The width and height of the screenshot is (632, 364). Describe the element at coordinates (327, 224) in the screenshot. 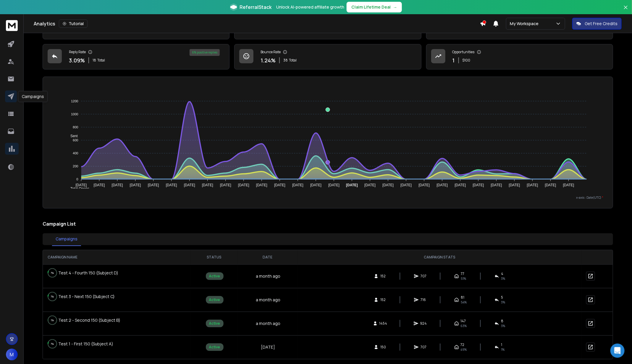

I see `h2: Campaign List` at that location.